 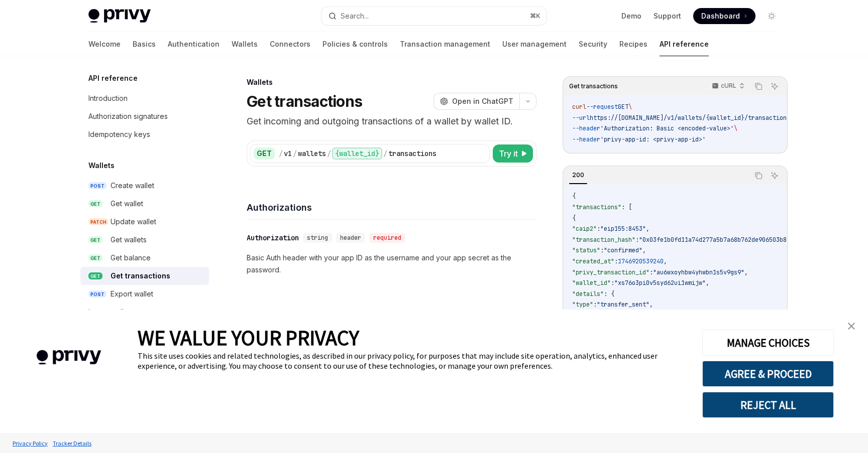 I want to click on a: Support, so click(x=667, y=16).